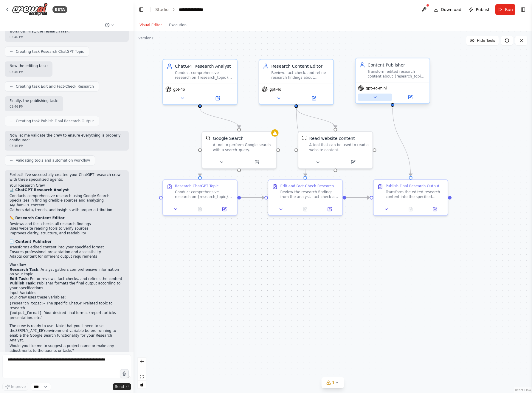 Image resolution: width=532 pixels, height=393 pixels. Describe the element at coordinates (197, 186) in the screenshot. I see `div: Research ChatGPT Topic` at that location.